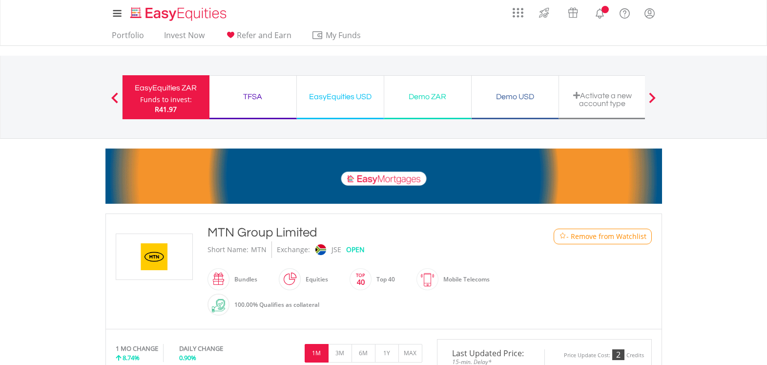  What do you see at coordinates (137, 348) in the screenshot?
I see `div: 1 MO CHANGE` at bounding box center [137, 348].